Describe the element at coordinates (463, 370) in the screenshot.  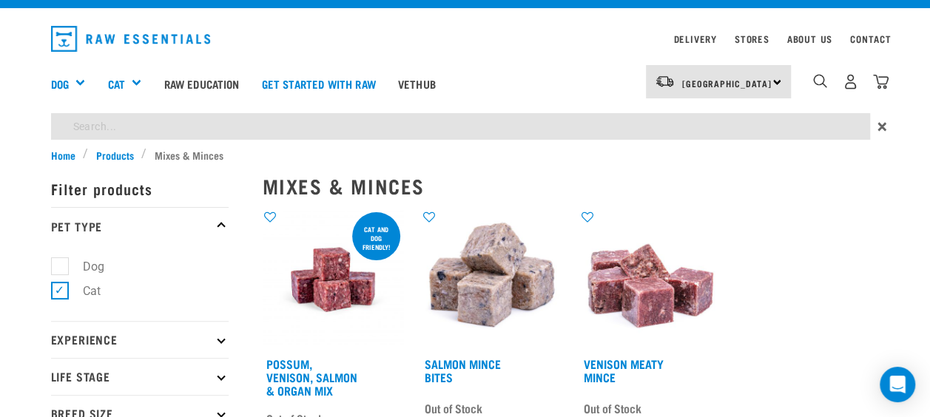
I see `a: Salmon Mince Bites` at that location.